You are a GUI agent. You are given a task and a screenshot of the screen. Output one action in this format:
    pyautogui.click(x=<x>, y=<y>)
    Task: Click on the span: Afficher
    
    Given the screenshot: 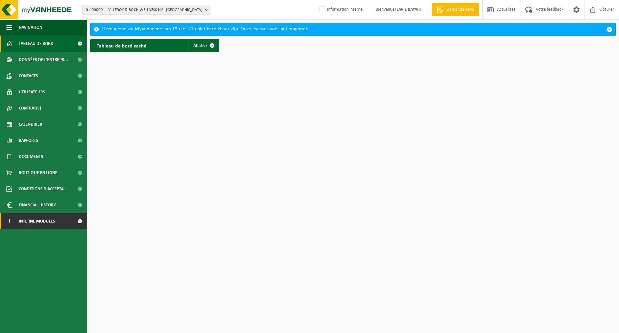 What is the action you would take?
    pyautogui.click(x=200, y=45)
    